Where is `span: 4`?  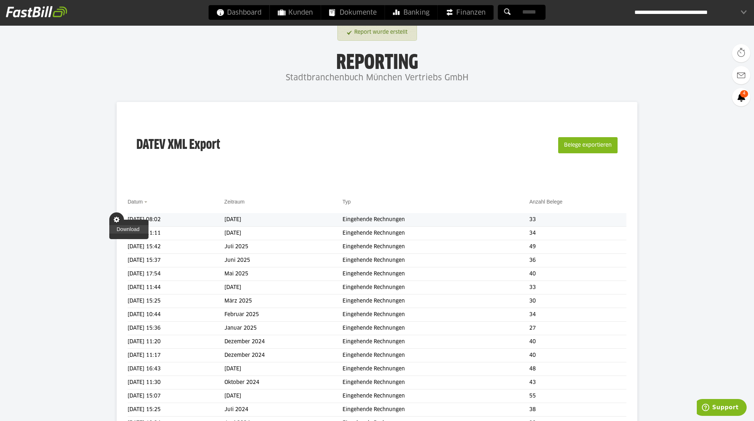
span: 4 is located at coordinates (744, 94).